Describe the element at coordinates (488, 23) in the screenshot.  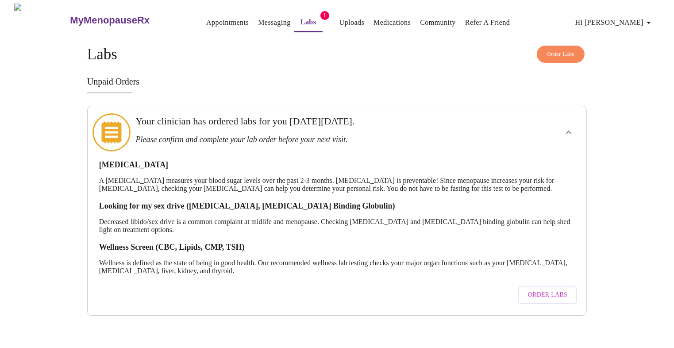
I see `a: Refer a Friend` at that location.